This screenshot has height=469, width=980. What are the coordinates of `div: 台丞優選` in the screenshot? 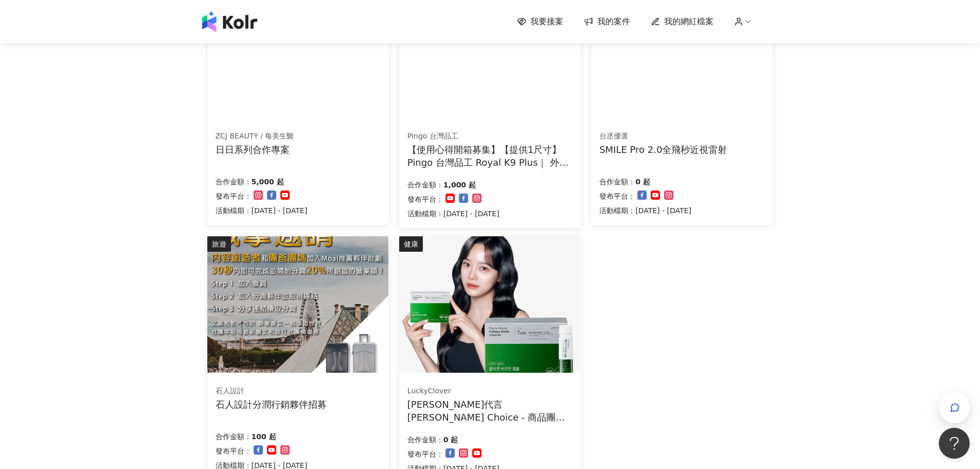 It's located at (663, 137).